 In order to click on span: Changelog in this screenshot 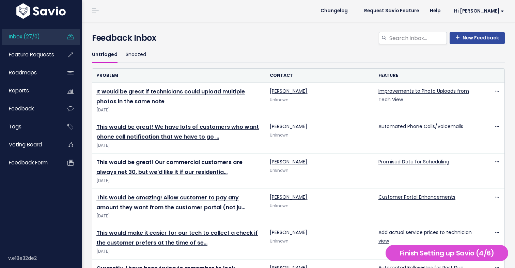, I will do `click(334, 11)`.